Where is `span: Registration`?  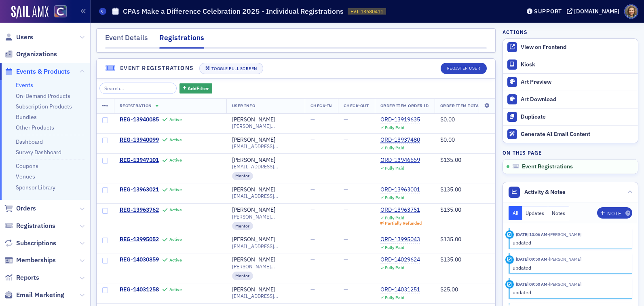
span: Registration is located at coordinates (136, 106).